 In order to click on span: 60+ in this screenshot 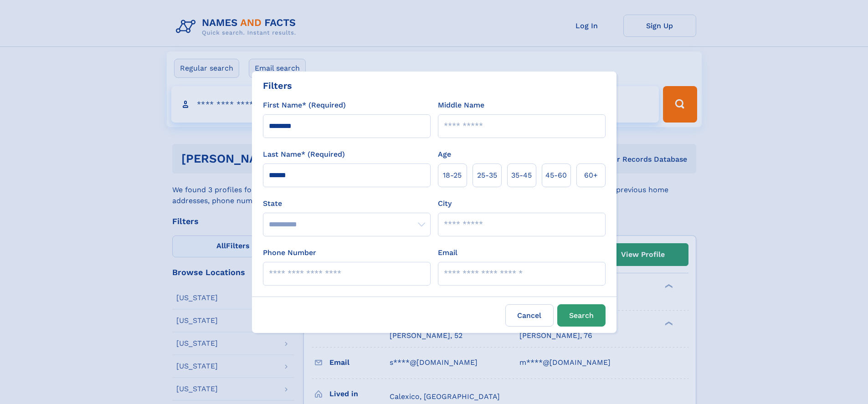, I will do `click(591, 175)`.